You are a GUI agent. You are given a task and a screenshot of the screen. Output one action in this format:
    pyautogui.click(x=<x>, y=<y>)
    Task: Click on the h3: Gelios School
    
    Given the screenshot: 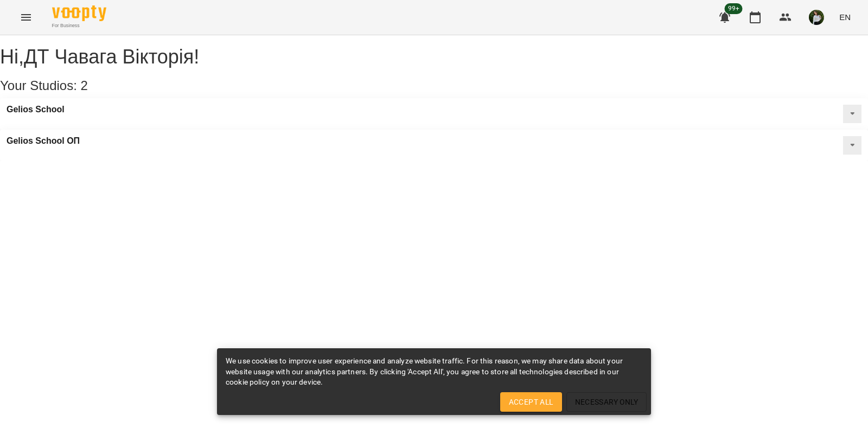 What is the action you would take?
    pyautogui.click(x=35, y=110)
    